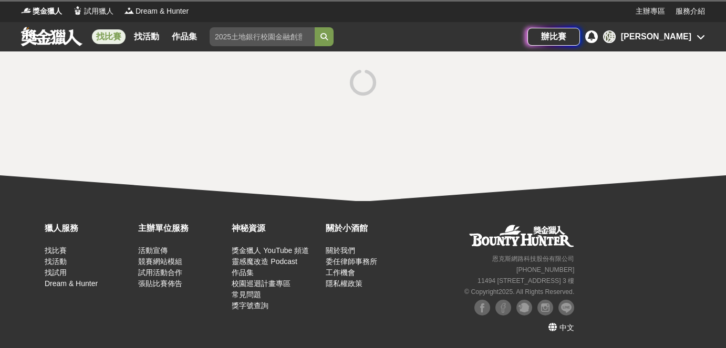 Image resolution: width=726 pixels, height=348 pixels. Describe the element at coordinates (524, 308) in the screenshot. I see `img: Plurk` at that location.